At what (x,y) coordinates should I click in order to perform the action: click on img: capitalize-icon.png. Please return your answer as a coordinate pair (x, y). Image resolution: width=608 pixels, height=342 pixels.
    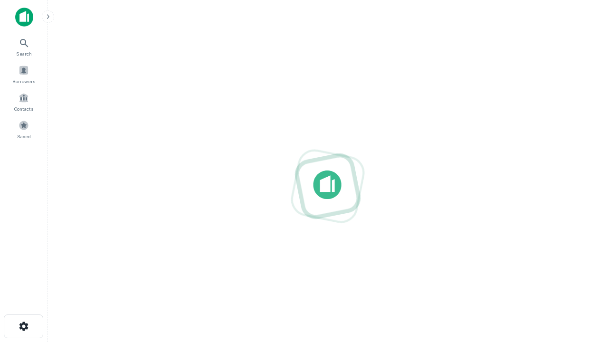
    Looking at the image, I should click on (24, 17).